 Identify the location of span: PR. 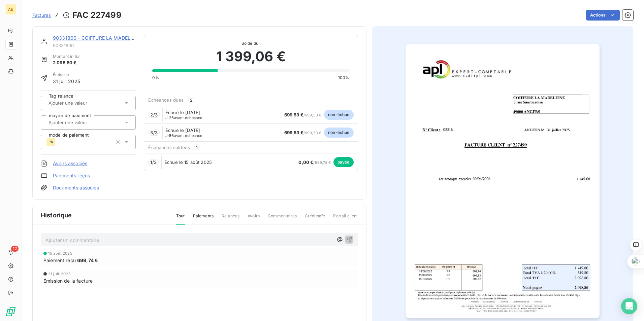
(51, 142).